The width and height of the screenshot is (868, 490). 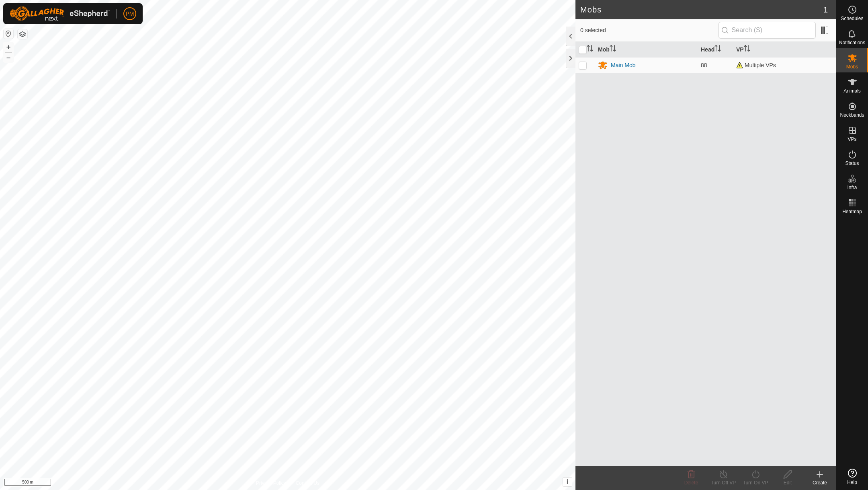 I want to click on a: Contact Us, so click(x=308, y=483).